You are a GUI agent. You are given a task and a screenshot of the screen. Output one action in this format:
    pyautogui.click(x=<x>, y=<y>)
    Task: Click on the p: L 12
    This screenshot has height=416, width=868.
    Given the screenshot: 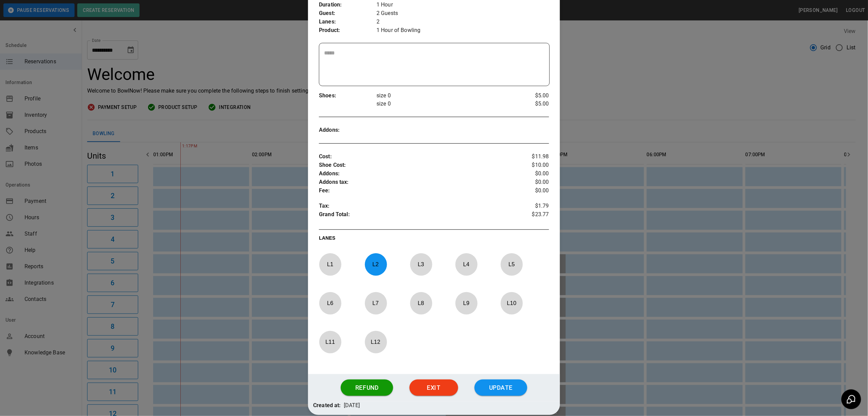 What is the action you would take?
    pyautogui.click(x=375, y=341)
    